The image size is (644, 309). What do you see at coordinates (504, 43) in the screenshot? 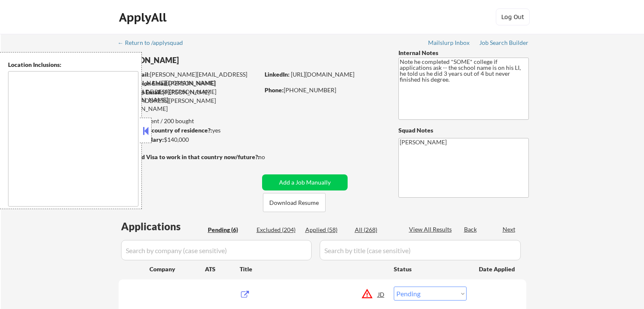
I see `div: Job Search Builder` at bounding box center [504, 43].